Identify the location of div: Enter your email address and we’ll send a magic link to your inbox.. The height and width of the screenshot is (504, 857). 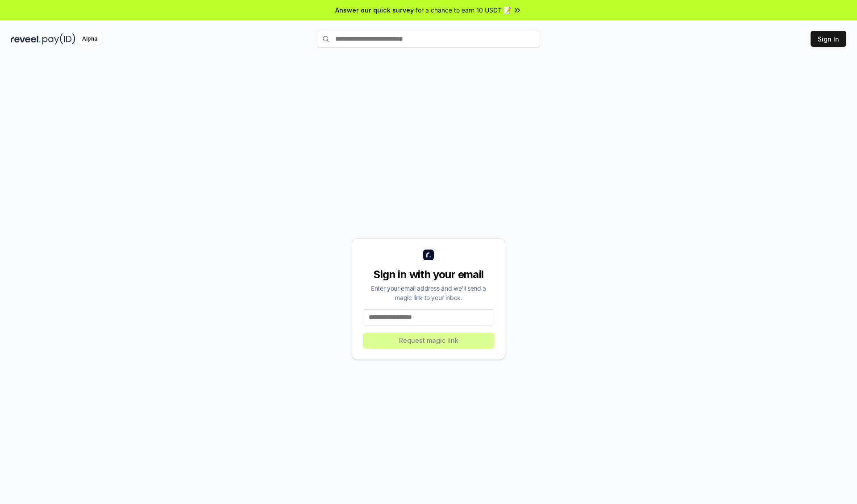
(428, 293).